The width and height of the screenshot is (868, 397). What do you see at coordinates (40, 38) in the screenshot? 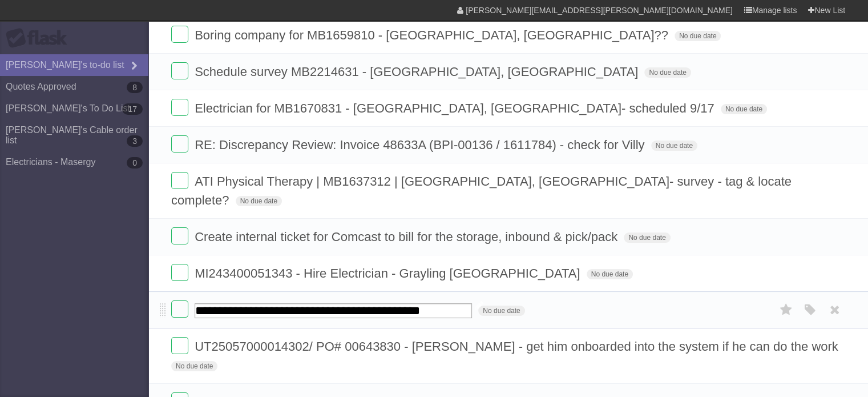
I see `div: Flask` at bounding box center [40, 38].